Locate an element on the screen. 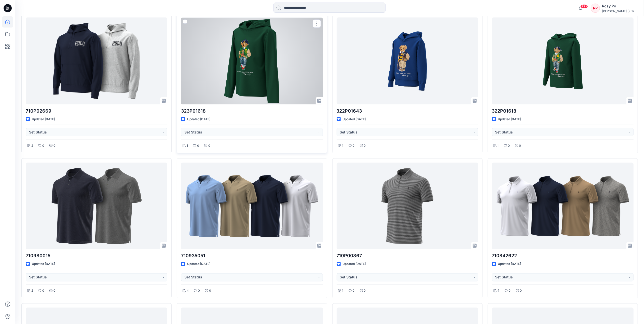 This screenshot has height=324, width=644. a: 710P00867 is located at coordinates (408, 206).